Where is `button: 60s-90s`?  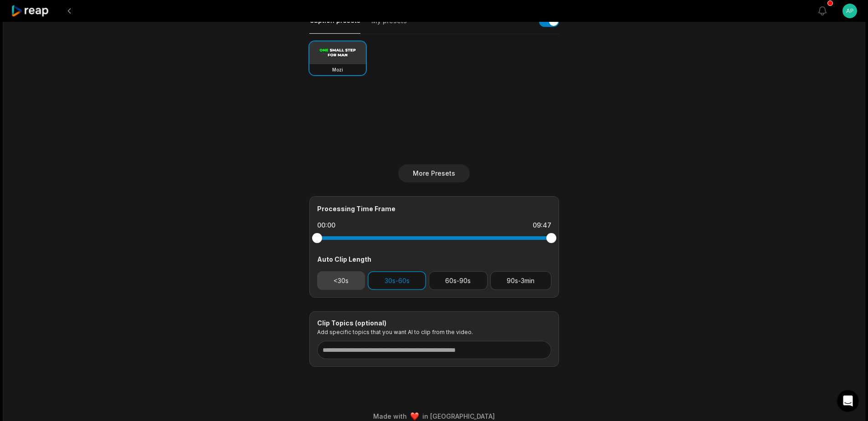 button: 60s-90s is located at coordinates (458, 280).